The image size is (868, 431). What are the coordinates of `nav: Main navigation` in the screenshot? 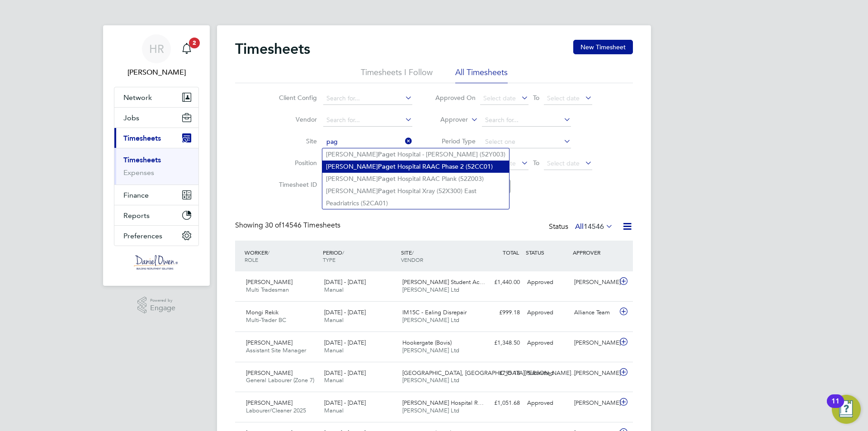 It's located at (157, 156).